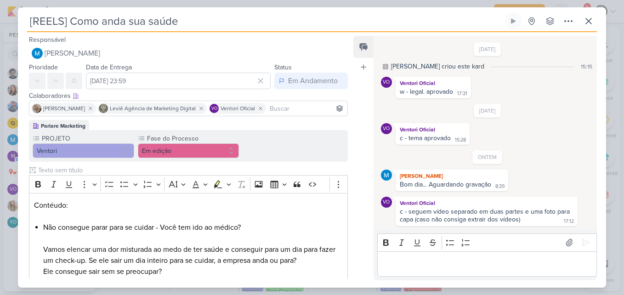 The height and width of the screenshot is (295, 624). Describe the element at coordinates (425, 138) in the screenshot. I see `div: c - tema aprovado` at that location.